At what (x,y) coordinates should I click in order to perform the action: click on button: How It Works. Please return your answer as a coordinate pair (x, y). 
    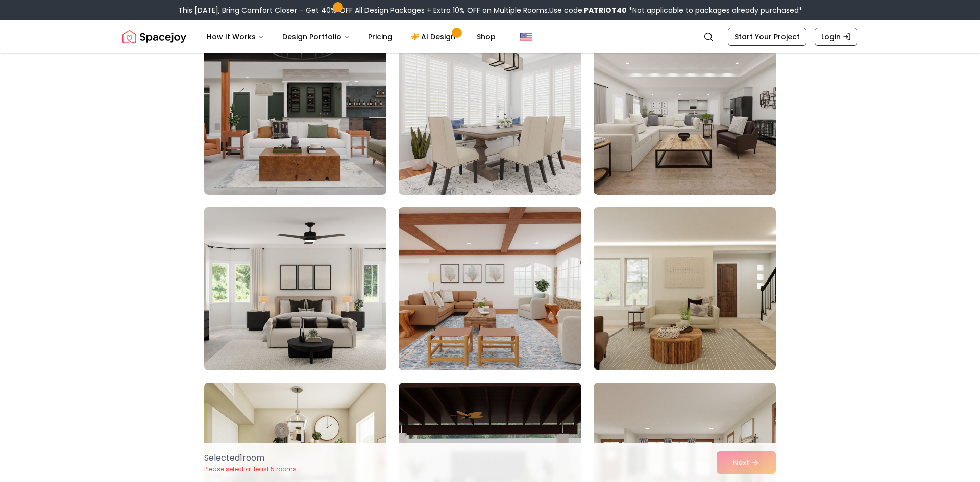
    Looking at the image, I should click on (235, 37).